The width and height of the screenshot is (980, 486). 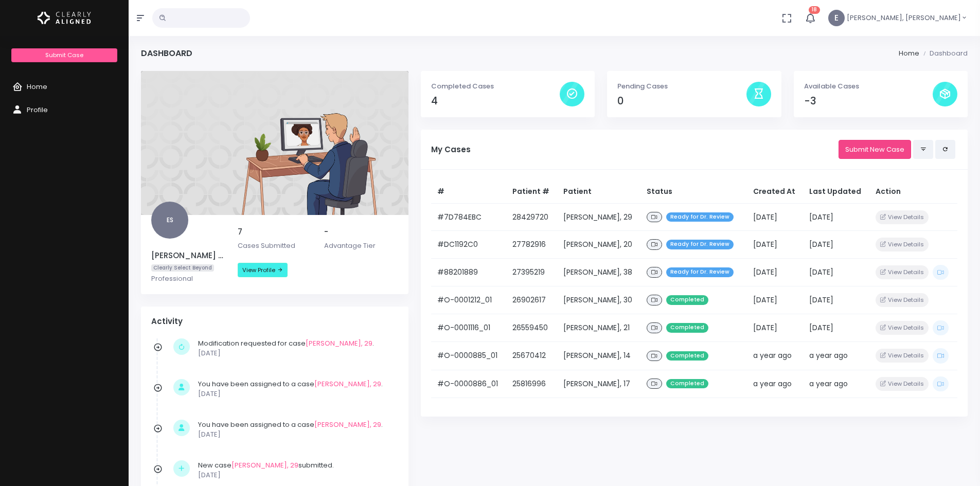 I want to click on th: Patient, so click(x=598, y=192).